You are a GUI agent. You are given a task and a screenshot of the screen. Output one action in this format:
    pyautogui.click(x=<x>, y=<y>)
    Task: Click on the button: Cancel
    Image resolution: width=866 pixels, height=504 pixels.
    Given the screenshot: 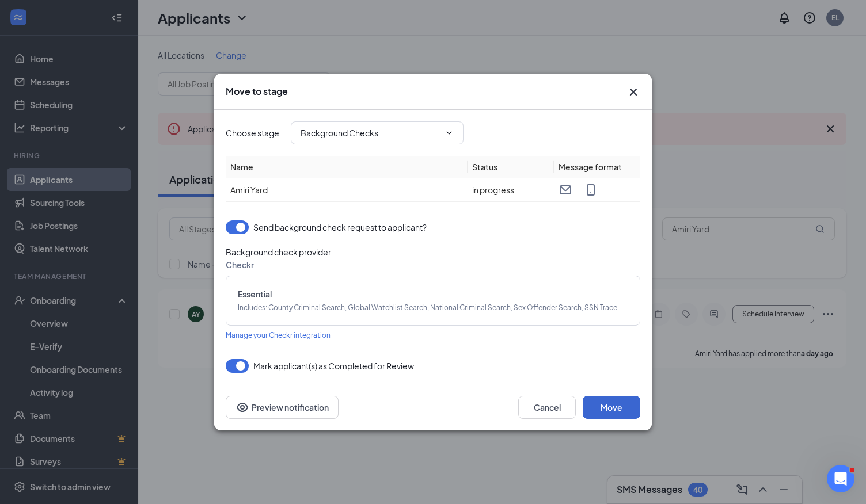 What is the action you would take?
    pyautogui.click(x=547, y=408)
    